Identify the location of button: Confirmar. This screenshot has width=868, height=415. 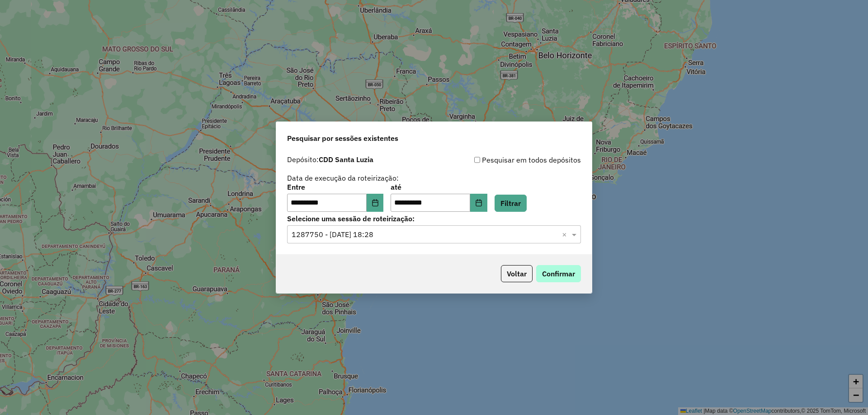
(558, 274).